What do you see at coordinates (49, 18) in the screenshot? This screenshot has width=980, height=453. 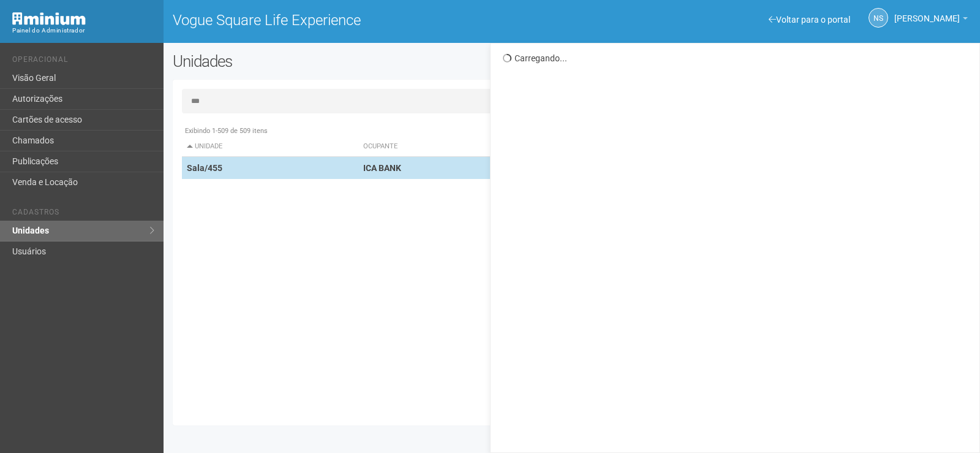 I see `img: Minium` at bounding box center [49, 18].